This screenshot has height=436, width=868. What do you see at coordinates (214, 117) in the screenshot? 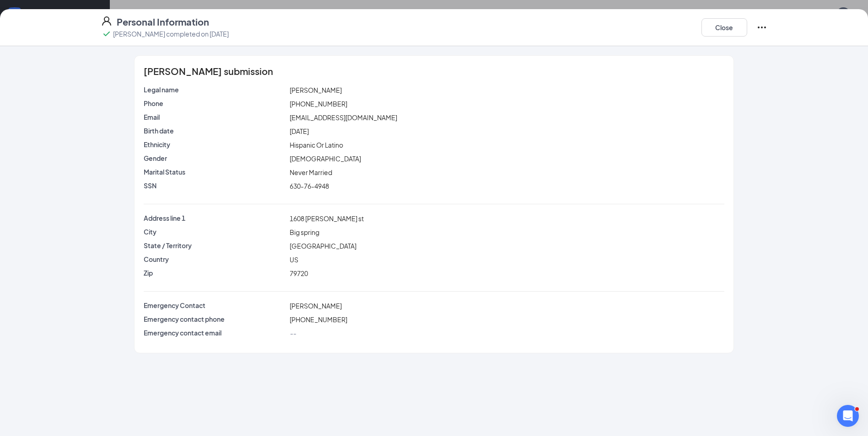
I see `p: Email` at bounding box center [214, 117].